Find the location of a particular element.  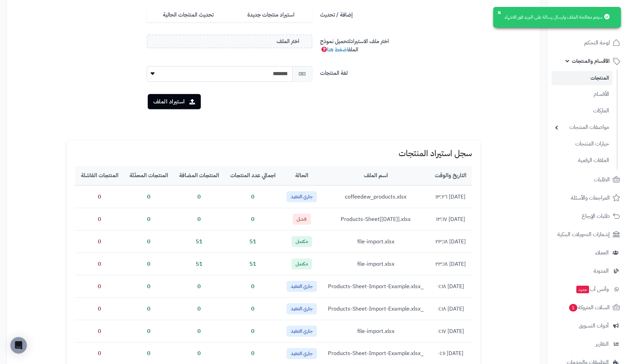

span: المدونة is located at coordinates (601, 271).